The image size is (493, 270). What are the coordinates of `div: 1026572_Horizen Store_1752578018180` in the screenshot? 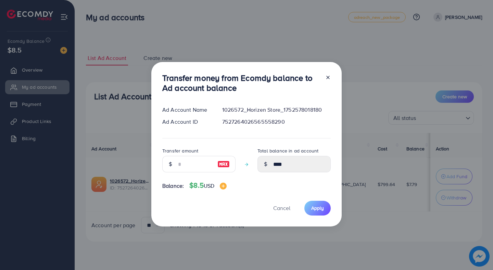 It's located at (276, 110).